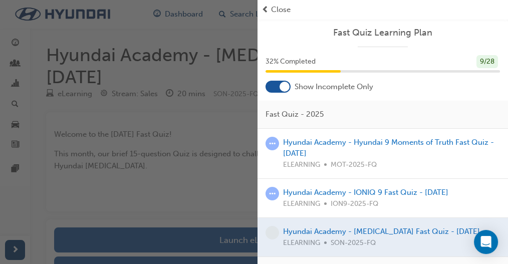 This screenshot has width=508, height=264. What do you see at coordinates (383, 33) in the screenshot?
I see `span: Fast Quiz Learning Plan` at bounding box center [383, 33].